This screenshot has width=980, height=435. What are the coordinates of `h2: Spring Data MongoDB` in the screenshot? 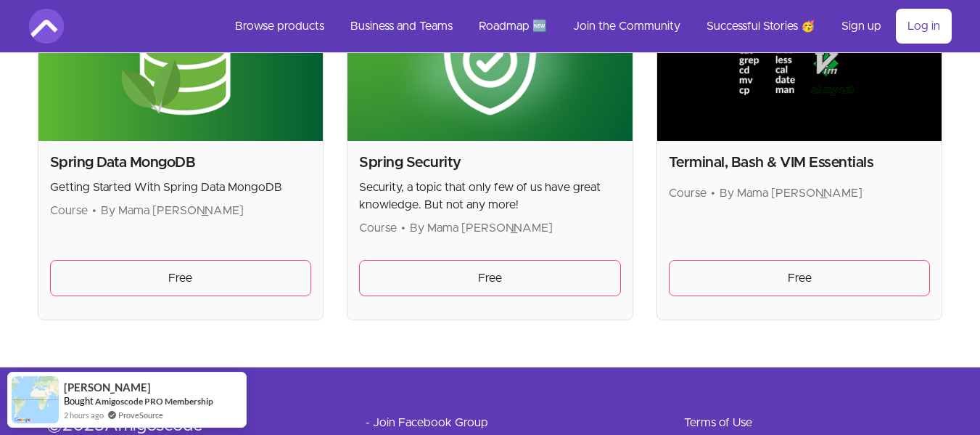 It's located at (181, 162).